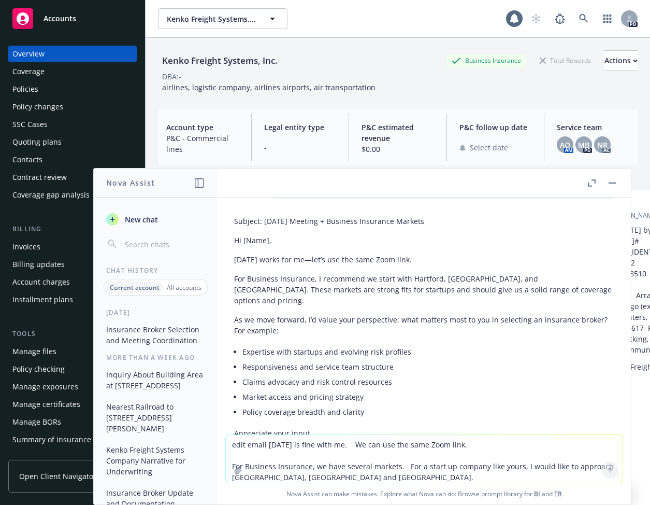  I want to click on div: Manage certificates, so click(46, 404).